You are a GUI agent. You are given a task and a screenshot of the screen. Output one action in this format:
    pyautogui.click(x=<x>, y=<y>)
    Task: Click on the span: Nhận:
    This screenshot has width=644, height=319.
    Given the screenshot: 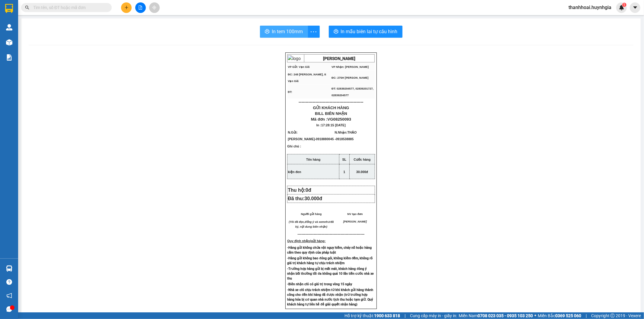 What is the action you would take?
    pyautogui.click(x=59, y=9)
    